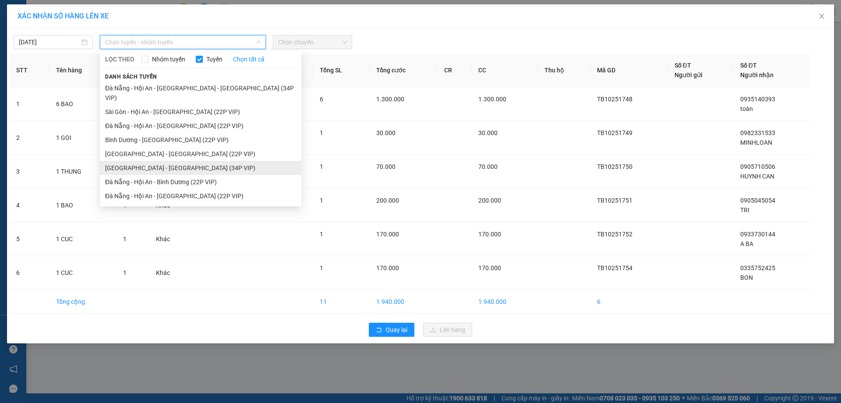 Image resolution: width=841 pixels, height=403 pixels. What do you see at coordinates (822, 17) in the screenshot?
I see `button: Close` at bounding box center [822, 17].